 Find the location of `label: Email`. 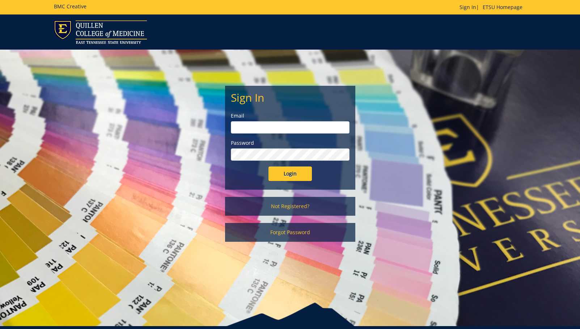

label: Email is located at coordinates (290, 116).